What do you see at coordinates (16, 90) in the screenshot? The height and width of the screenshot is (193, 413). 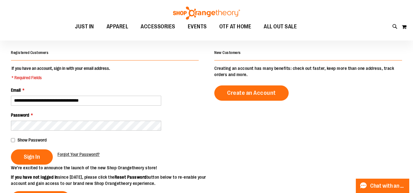 I see `span: Email` at bounding box center [16, 90].